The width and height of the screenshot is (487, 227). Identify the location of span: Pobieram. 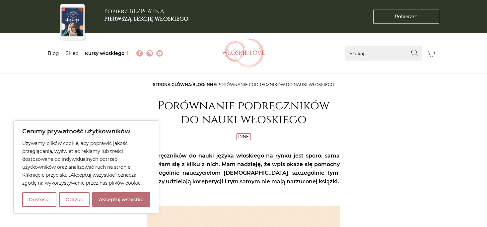
(406, 17).